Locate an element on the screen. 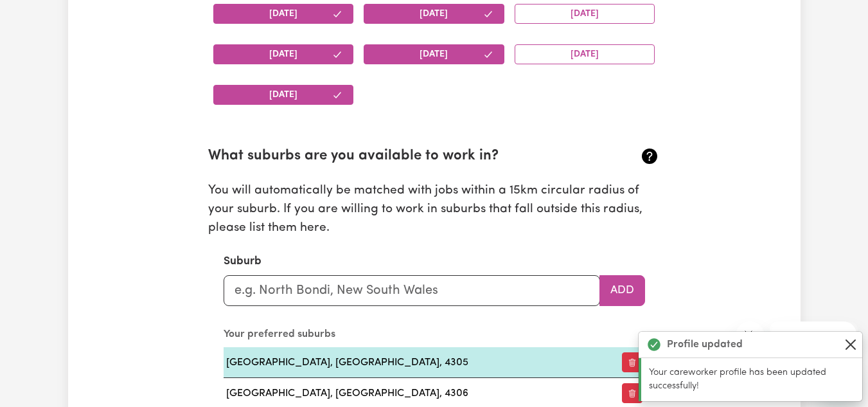  p: Your careworker profile has been updated successfully! is located at coordinates (752, 379).